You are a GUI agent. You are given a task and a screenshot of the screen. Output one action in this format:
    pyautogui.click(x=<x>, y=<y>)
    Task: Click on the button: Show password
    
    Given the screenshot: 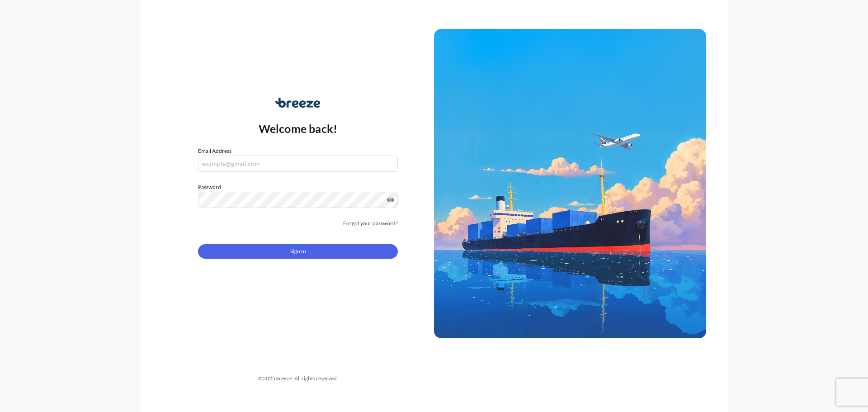 What is the action you would take?
    pyautogui.click(x=390, y=200)
    